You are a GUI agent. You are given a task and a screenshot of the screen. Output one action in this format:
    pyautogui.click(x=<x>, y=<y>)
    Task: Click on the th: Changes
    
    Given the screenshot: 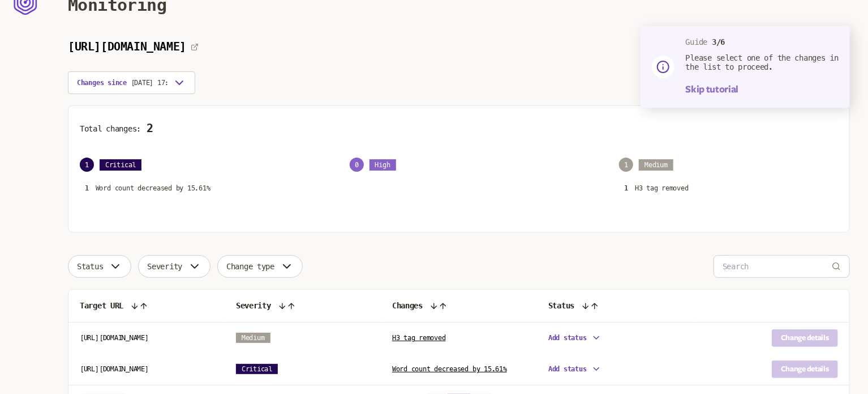 What is the action you would take?
    pyautogui.click(x=459, y=306)
    